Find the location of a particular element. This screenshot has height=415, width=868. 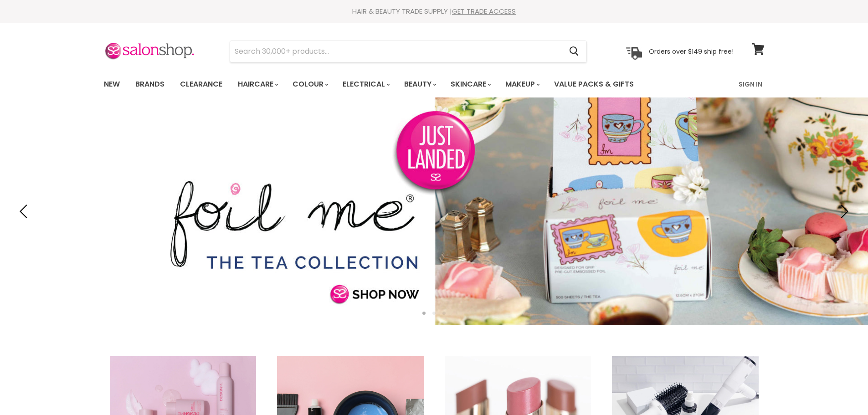

div: HAIR & BEAUTY TRADE SUPPLY | is located at coordinates (434, 12).